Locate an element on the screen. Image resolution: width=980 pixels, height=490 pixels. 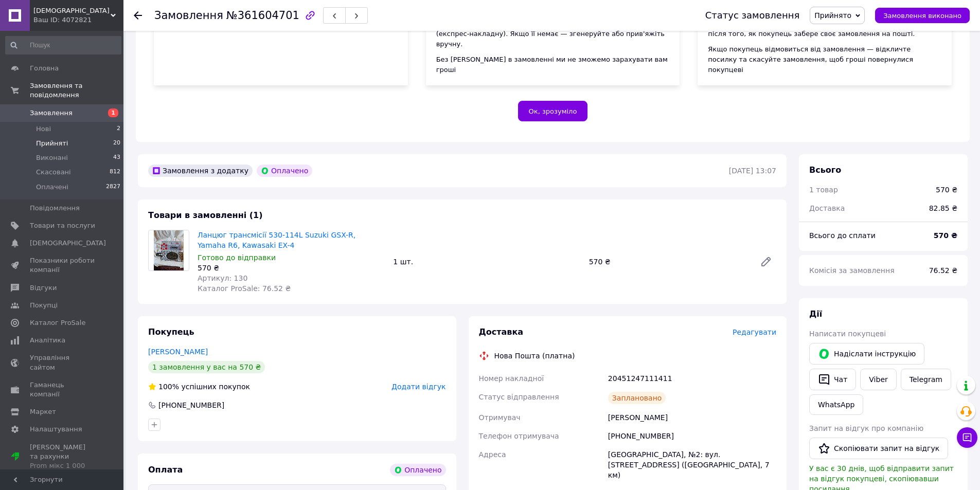
div: Використовуйте для відправки створену в замовленні ЕН (експрес-накладну). Якщо її немає — згенеру... is located at coordinates (553, 34).